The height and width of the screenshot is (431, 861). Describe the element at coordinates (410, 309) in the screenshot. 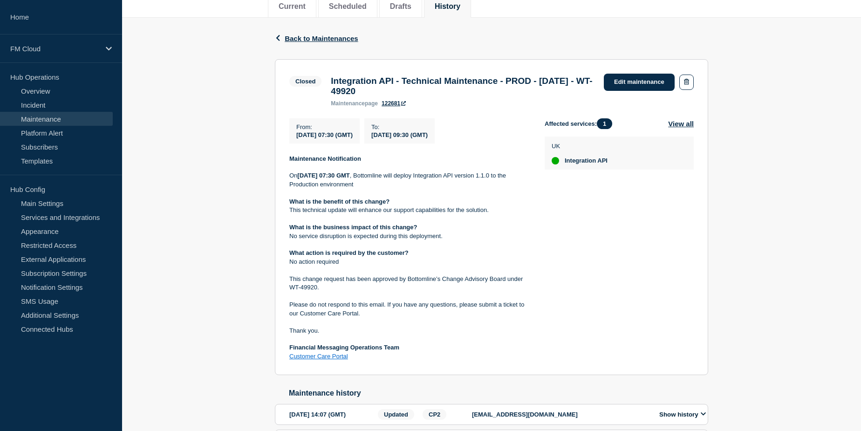

I see `p: Please do not respond to this email. If you have any questions, please submit a ticket to our Cus...` at that location.